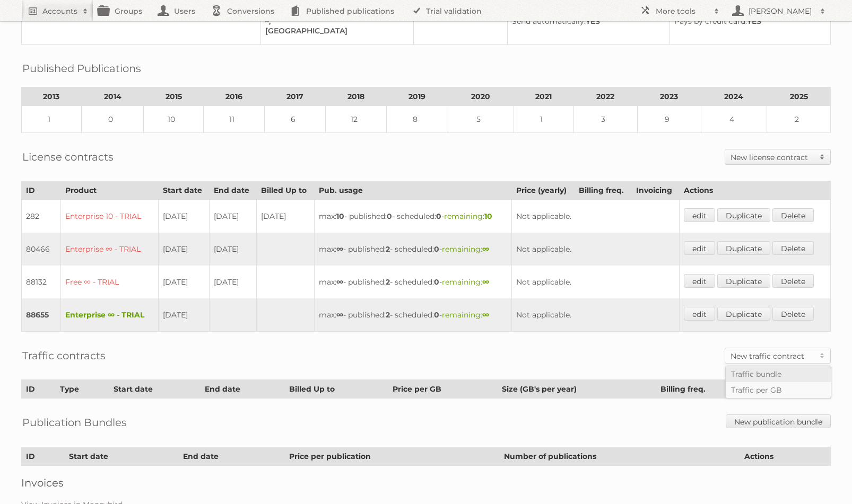 This screenshot has width=852, height=504. Describe the element at coordinates (112, 97) in the screenshot. I see `th: 2014` at that location.